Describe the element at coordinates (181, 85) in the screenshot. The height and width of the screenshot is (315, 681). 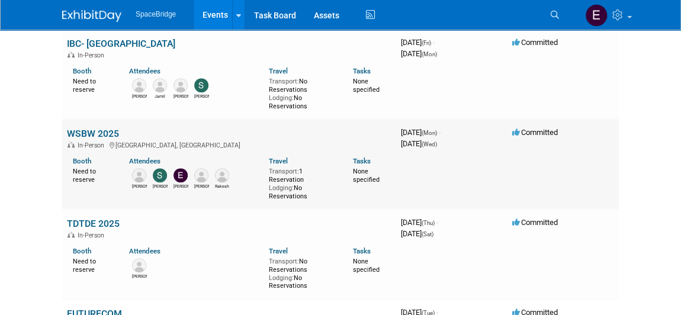
I see `img: Amir Kashani` at that location.